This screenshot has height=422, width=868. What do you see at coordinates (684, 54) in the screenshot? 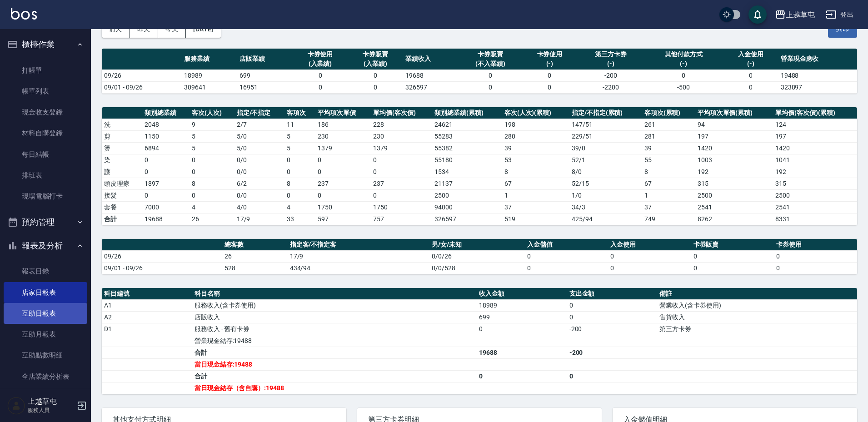
I see `div: 其他付款方式` at bounding box center [684, 54].